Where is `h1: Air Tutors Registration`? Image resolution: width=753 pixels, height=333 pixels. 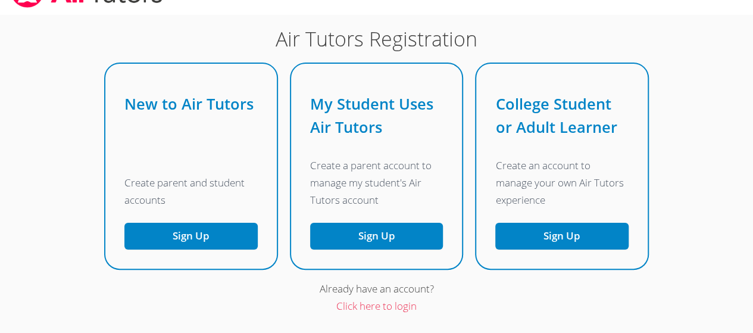
h1: Air Tutors Registration is located at coordinates (376, 39).